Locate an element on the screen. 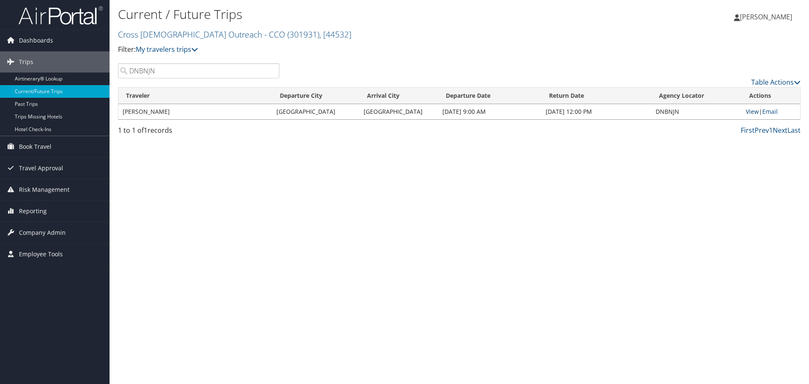 This screenshot has width=809, height=384. th: Traveler: activate to sort column ascending is located at coordinates (195, 96).